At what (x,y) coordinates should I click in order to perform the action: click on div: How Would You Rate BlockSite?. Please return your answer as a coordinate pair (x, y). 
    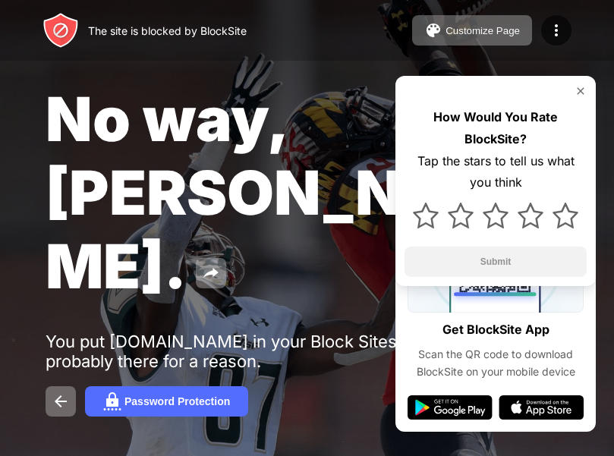
    Looking at the image, I should click on (496, 128).